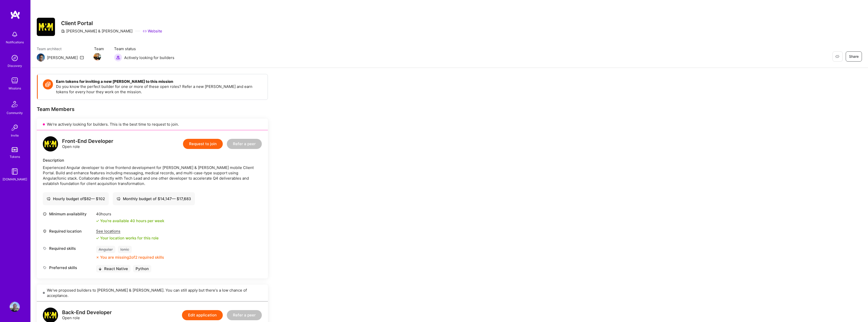 The height and width of the screenshot is (322, 868). Describe the element at coordinates (41, 58) in the screenshot. I see `img: Team Architect` at that location.